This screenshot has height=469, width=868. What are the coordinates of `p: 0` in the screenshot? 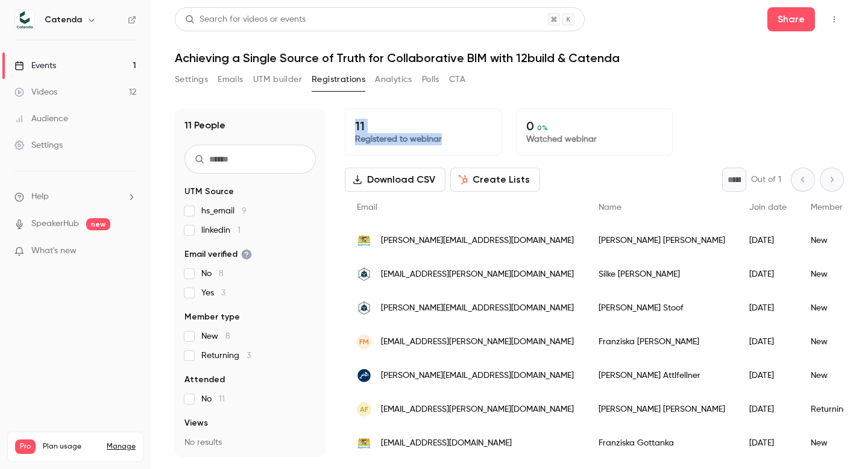 It's located at (595, 126).